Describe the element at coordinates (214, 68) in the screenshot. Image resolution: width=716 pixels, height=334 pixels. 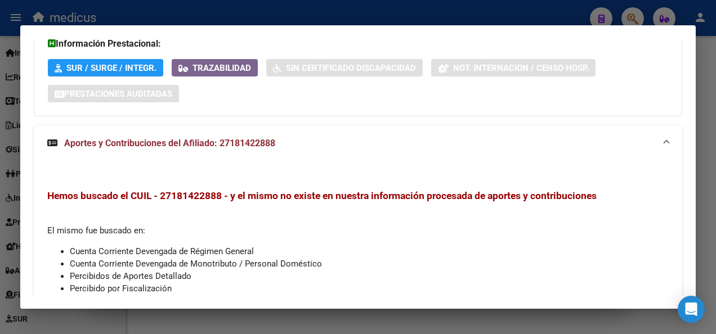
I see `button: Trazabilidad` at that location.